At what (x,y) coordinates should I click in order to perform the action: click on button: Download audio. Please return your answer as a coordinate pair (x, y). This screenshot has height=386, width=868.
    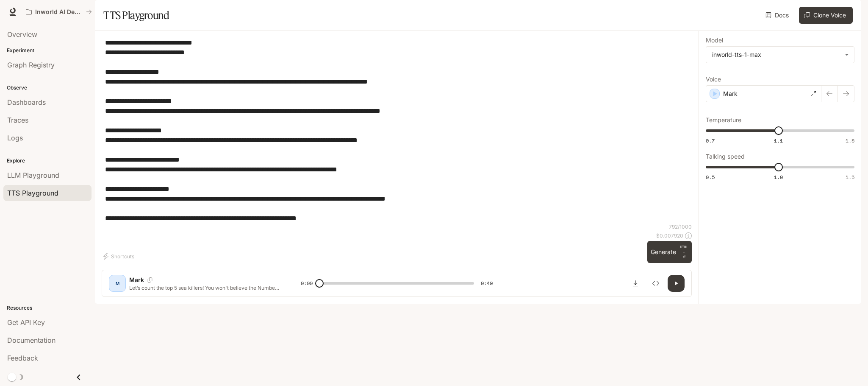
    Looking at the image, I should click on (636, 283).